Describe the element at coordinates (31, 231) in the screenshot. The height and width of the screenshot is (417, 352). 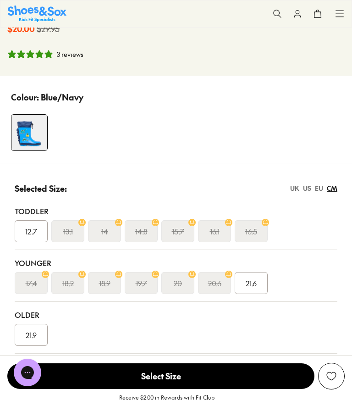
I see `span: 12.7` at that location.